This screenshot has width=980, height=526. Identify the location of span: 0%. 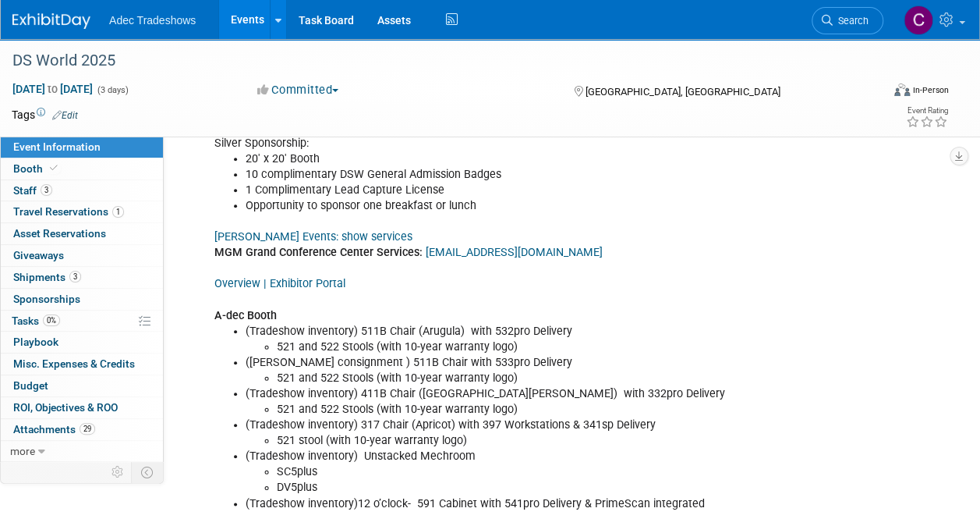
(51, 320).